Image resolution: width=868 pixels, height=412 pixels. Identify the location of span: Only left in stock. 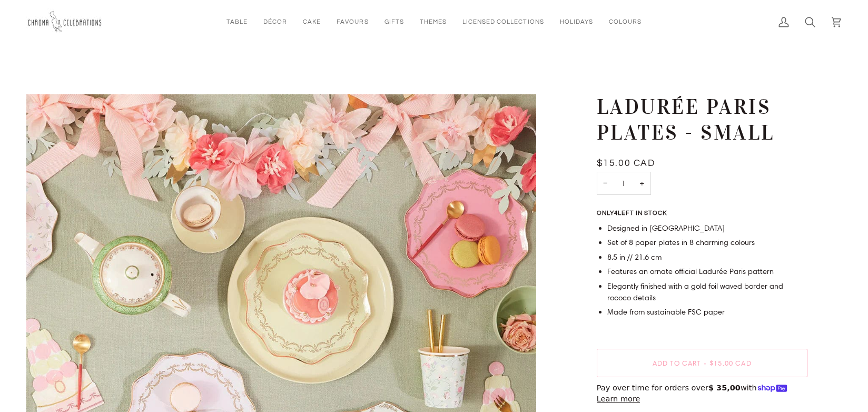
(634, 214).